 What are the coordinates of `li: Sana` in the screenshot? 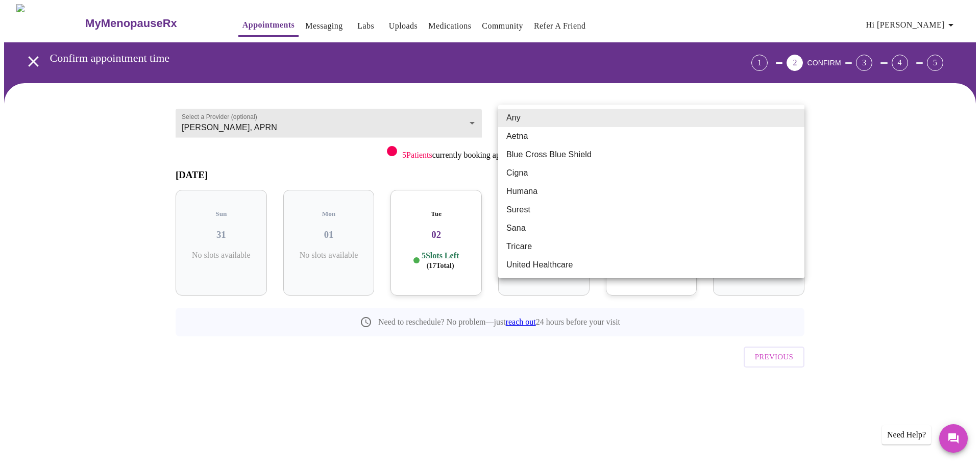 It's located at (652, 228).